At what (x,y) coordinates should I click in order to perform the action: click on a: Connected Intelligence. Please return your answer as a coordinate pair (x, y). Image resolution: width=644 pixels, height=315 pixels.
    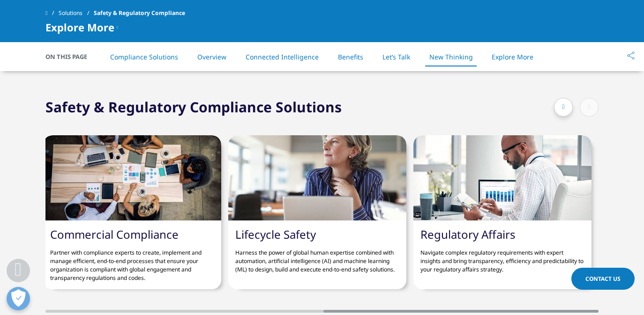
    Looking at the image, I should click on (282, 56).